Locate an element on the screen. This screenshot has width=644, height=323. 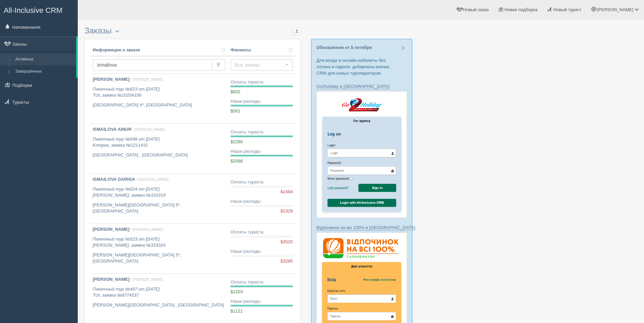
span: $2494 is located at coordinates (287, 192).